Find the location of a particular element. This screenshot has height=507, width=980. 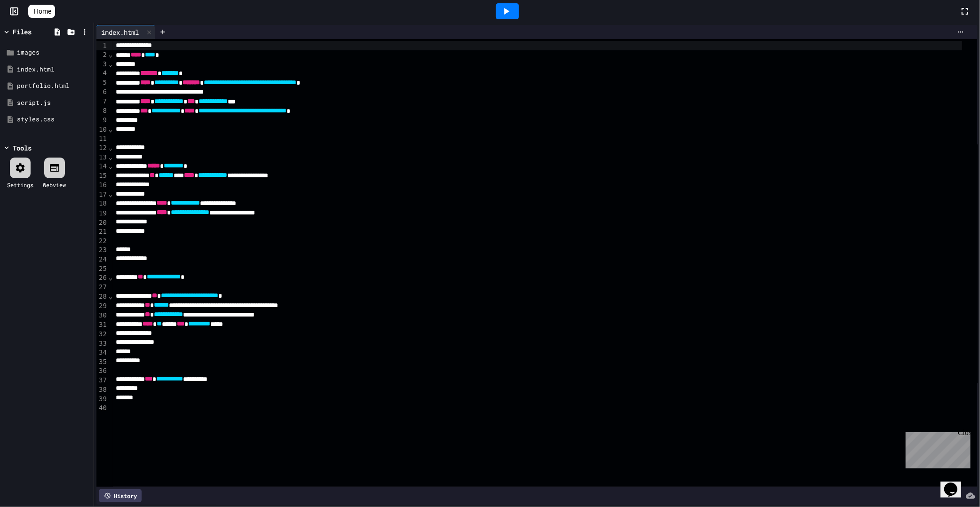

div: Webview is located at coordinates (54, 185).